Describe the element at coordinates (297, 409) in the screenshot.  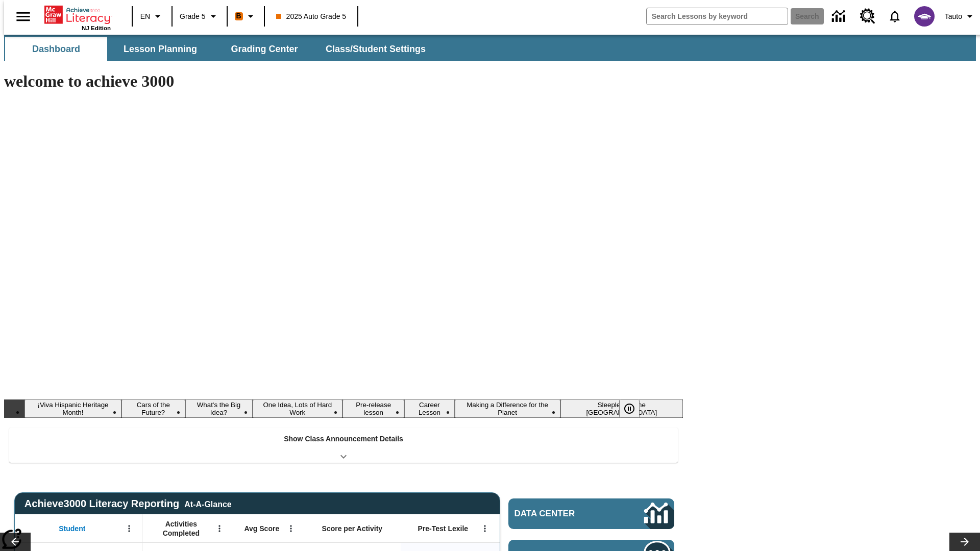
I see `button: Slide 4 One Idea, Lots of Hard Work` at that location.